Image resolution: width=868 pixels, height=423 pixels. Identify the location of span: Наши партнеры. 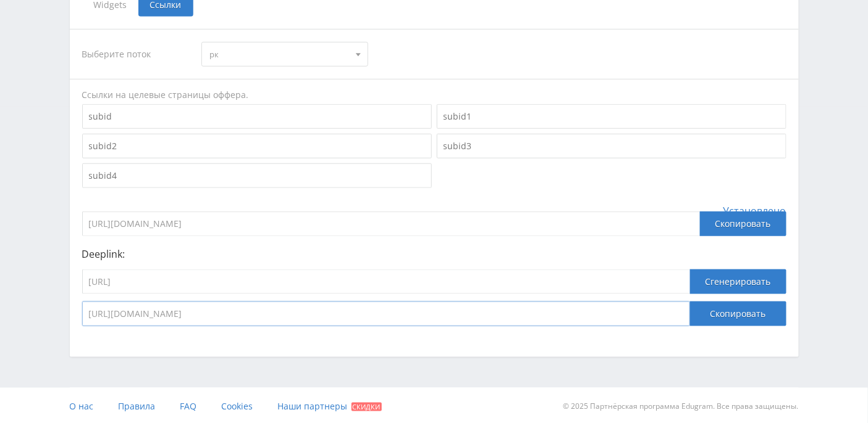
(312, 406).